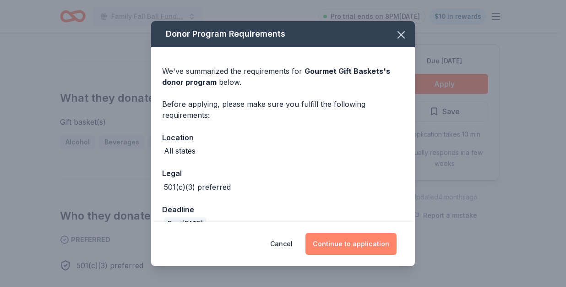 This screenshot has width=566, height=287. I want to click on div: All states, so click(179, 151).